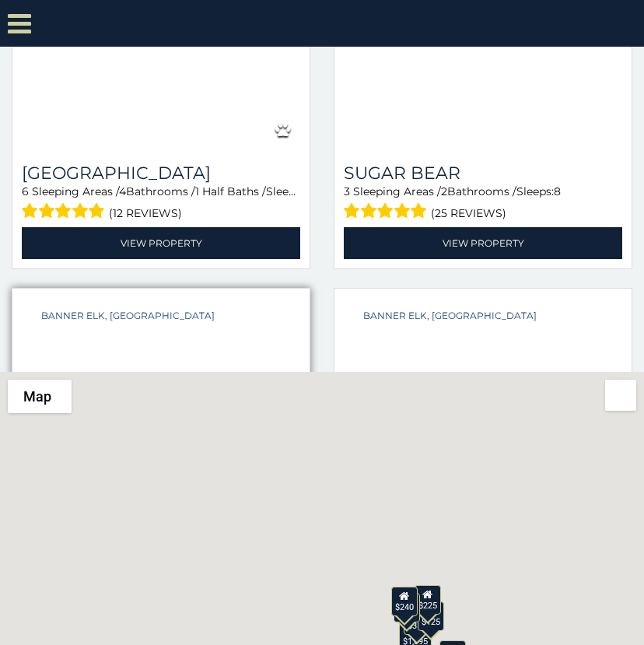 This screenshot has height=645, width=644. What do you see at coordinates (146, 213) in the screenshot?
I see `span: (12 reviews)` at bounding box center [146, 213].